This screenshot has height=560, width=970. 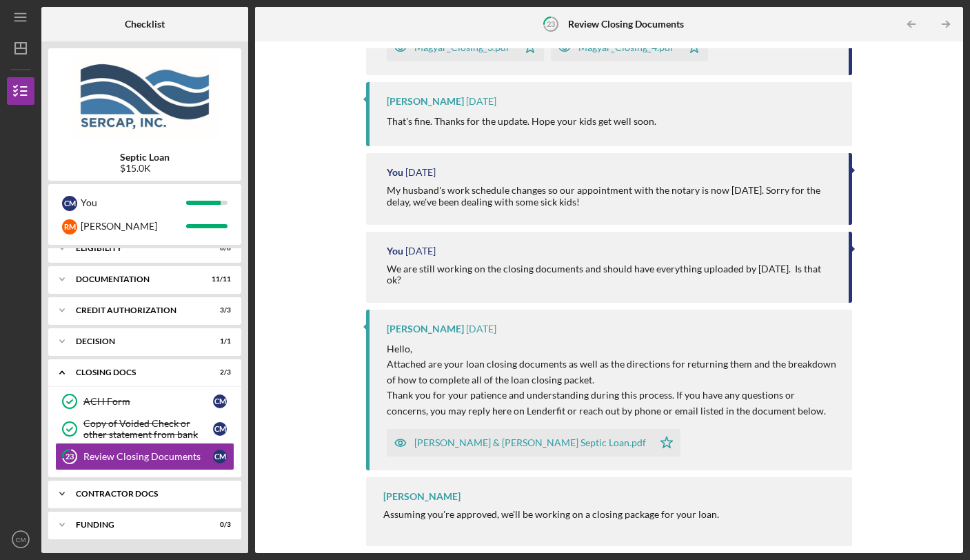 What do you see at coordinates (219, 525) in the screenshot?
I see `div: 0 / 3` at bounding box center [219, 525].